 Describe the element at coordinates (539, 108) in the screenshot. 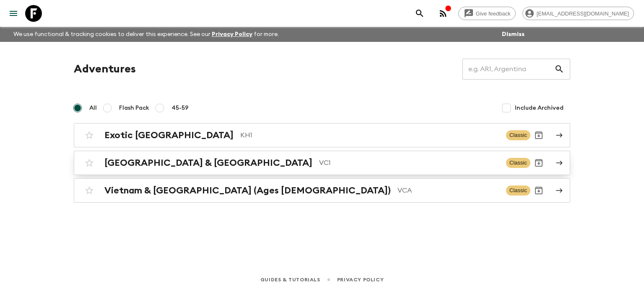

I see `span: Include Archived` at that location.